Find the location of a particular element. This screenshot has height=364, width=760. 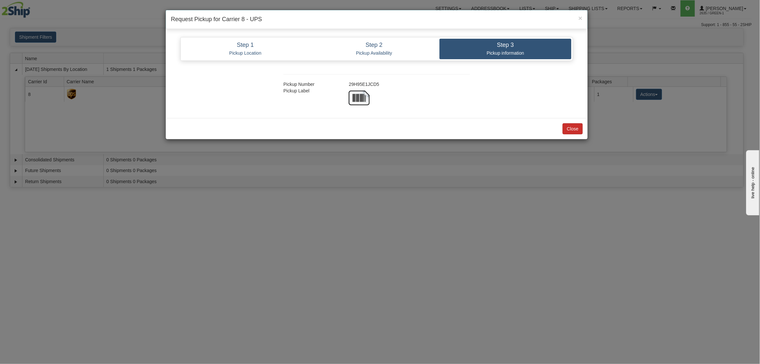

p: Pickup Availability is located at coordinates (374, 53).